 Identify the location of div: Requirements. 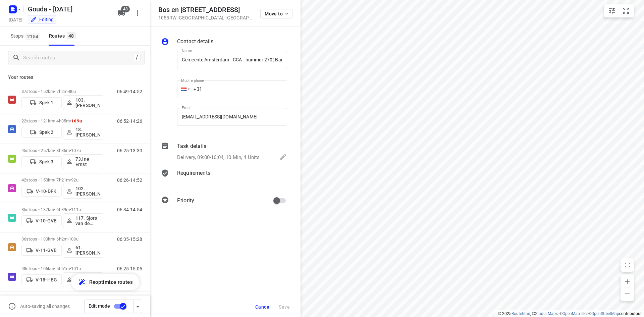
(224, 179).